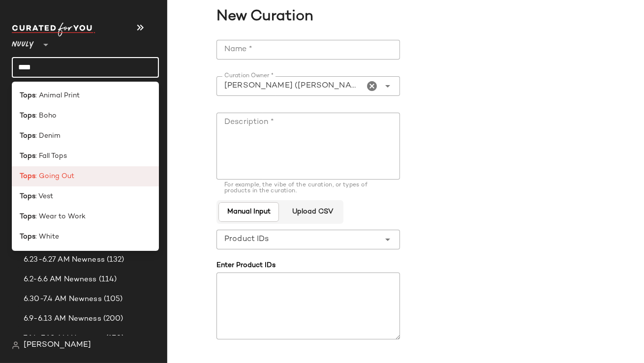 Image resolution: width=644 pixels, height=363 pixels. Describe the element at coordinates (51, 156) in the screenshot. I see `span: : Fall Tops` at that location.